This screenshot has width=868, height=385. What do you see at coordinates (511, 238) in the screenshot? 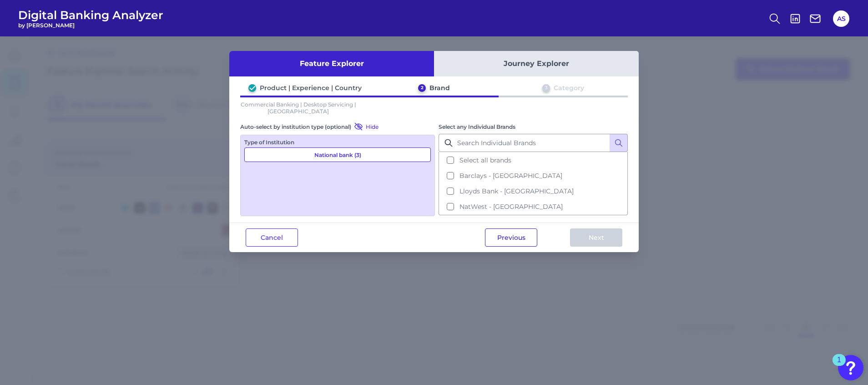
I see `button: Previous` at bounding box center [511, 238].